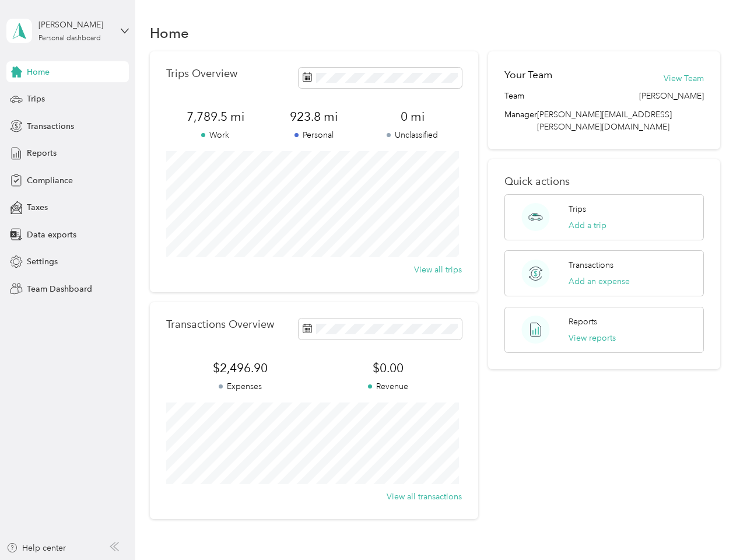 The height and width of the screenshot is (560, 740). What do you see at coordinates (37, 207) in the screenshot?
I see `span: Taxes` at bounding box center [37, 207].